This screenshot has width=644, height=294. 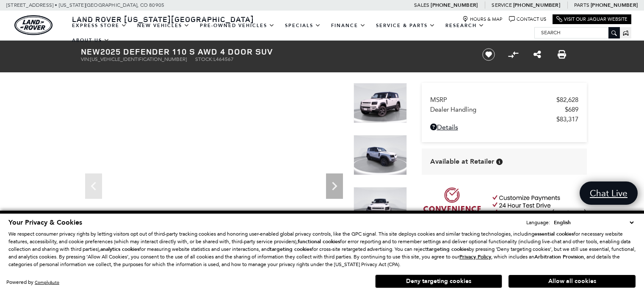 I want to click on a: Privacy Policy, so click(x=475, y=257).